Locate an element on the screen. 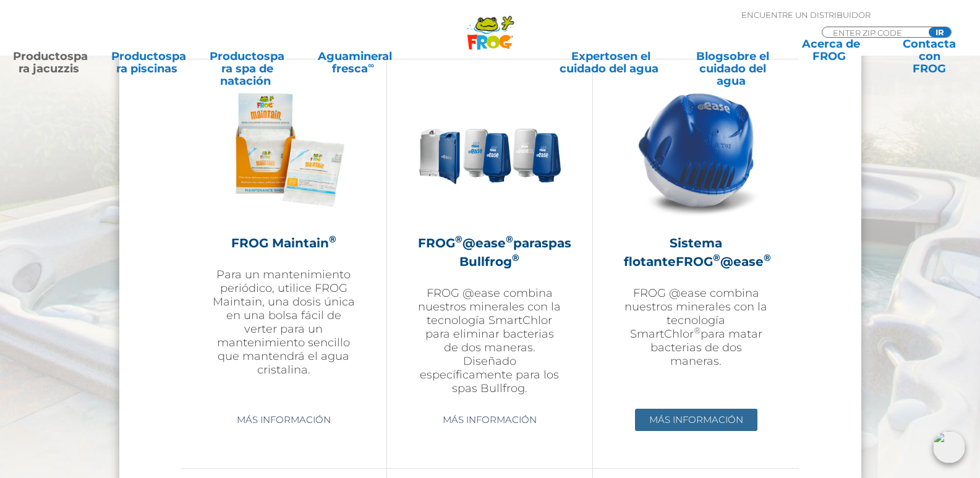 This screenshot has height=478, width=980. font: Contacta con is located at coordinates (929, 50).